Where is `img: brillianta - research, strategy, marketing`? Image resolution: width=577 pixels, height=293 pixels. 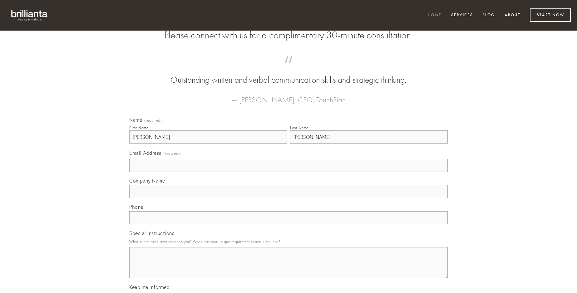 img: brillianta - research, strategy, marketing is located at coordinates (30, 15).